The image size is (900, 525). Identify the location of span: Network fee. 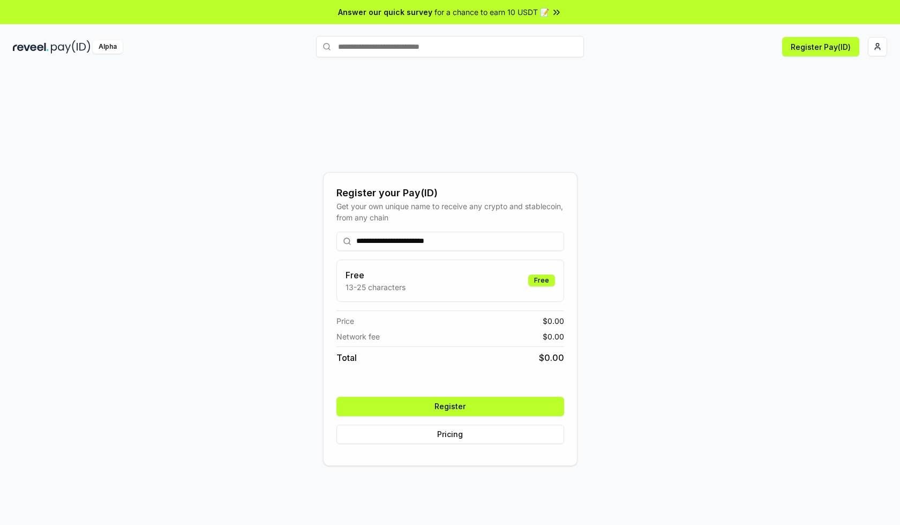
(358, 336).